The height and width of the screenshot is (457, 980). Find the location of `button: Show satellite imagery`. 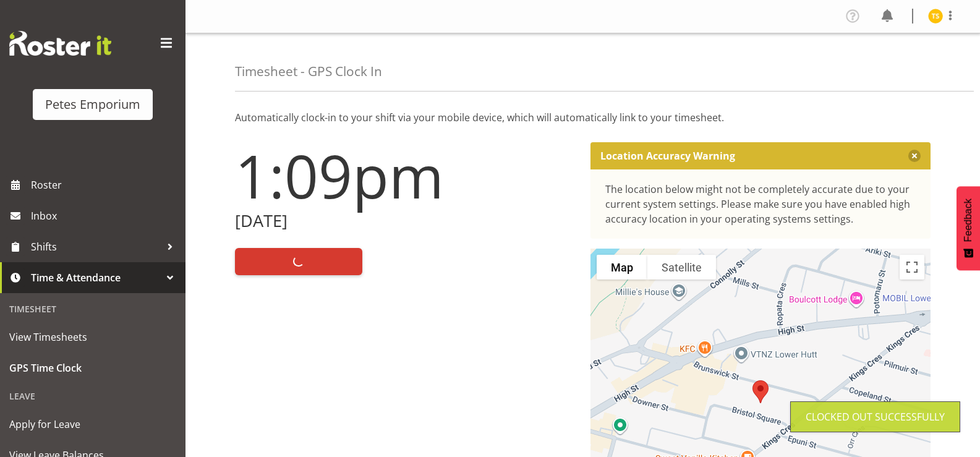

button: Show satellite imagery is located at coordinates (681, 267).